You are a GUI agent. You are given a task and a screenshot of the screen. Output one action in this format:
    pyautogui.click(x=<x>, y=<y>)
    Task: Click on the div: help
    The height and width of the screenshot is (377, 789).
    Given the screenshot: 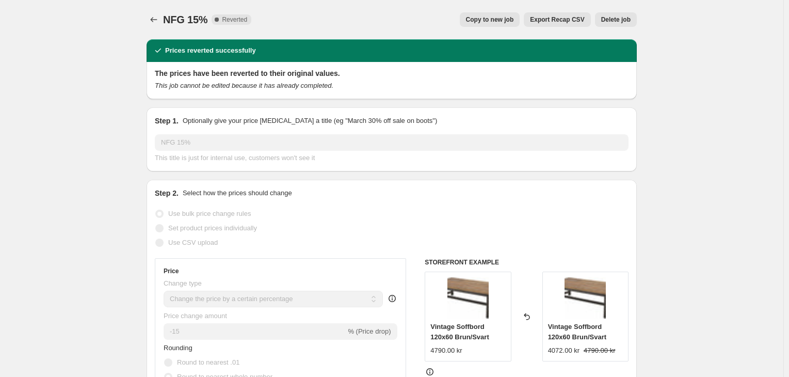 What is the action you would take?
    pyautogui.click(x=392, y=298)
    